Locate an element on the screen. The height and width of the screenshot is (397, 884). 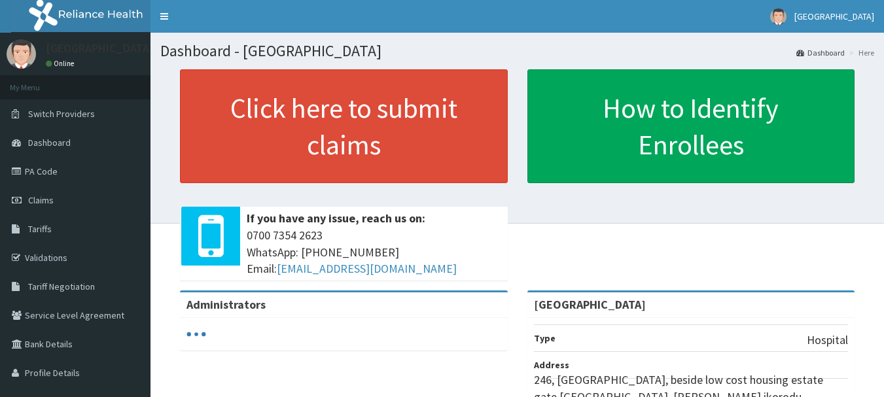
span: Tariff Negotiation is located at coordinates (61, 287).